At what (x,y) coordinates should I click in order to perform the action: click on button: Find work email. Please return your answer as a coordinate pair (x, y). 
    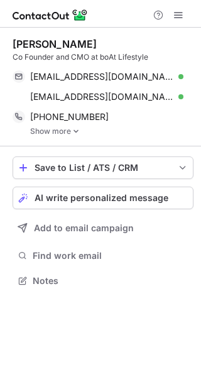
    Looking at the image, I should click on (103, 256).